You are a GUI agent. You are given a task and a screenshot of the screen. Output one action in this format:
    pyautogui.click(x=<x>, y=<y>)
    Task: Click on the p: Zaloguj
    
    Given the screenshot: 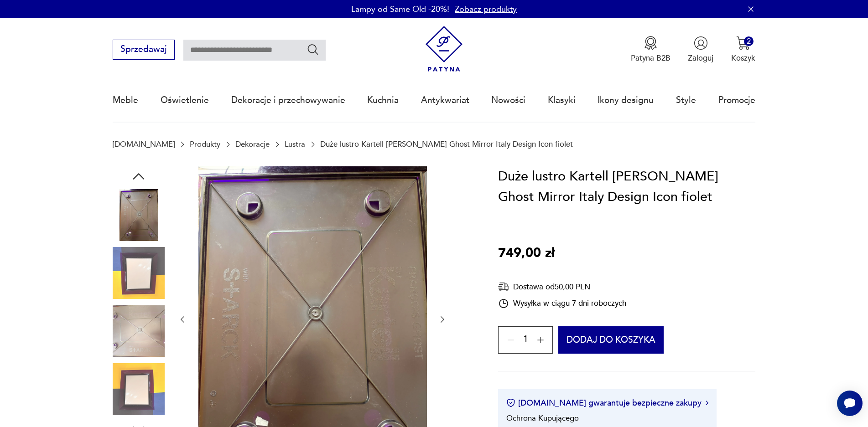 What is the action you would take?
    pyautogui.click(x=701, y=58)
    